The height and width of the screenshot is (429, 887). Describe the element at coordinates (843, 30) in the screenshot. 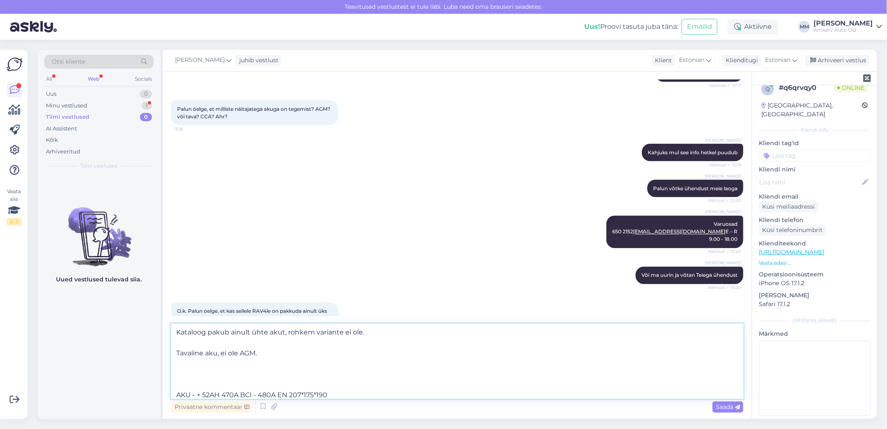

I see `div: Amserv Auto OÜ` at that location.